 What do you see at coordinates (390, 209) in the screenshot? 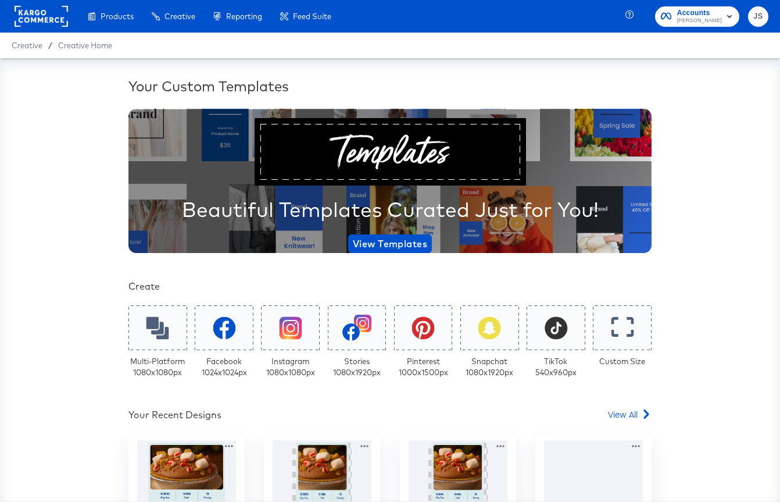
I see `div: Beautiful Templates Curated Just for You!` at bounding box center [390, 209].